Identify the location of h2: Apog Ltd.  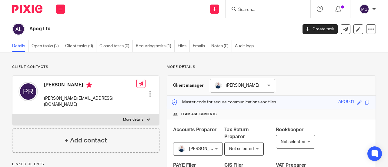
(135, 29).